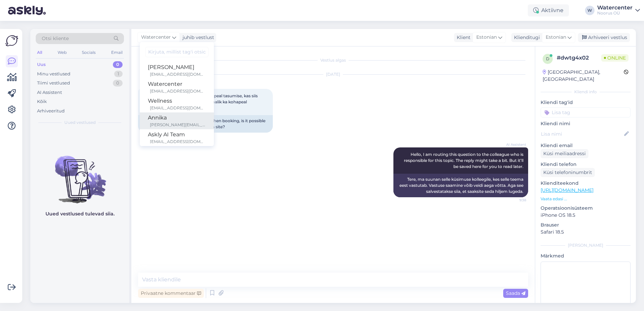 Image resolution: width=644 pixels, height=311 pixels. What do you see at coordinates (51, 111) in the screenshot?
I see `div: Arhiveeritud` at bounding box center [51, 111].